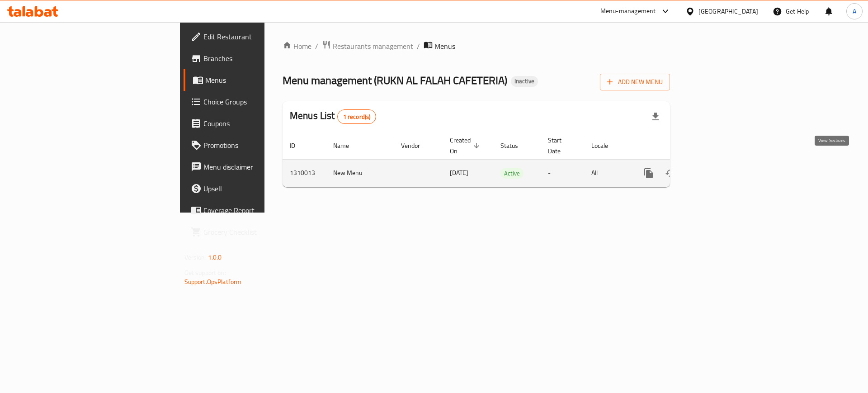 The height and width of the screenshot is (393, 868). I want to click on span: Choice Groups, so click(260, 102).